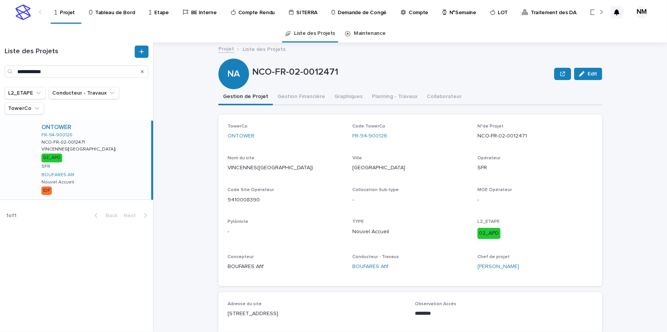  I want to click on button: Collaborateur, so click(444, 97).